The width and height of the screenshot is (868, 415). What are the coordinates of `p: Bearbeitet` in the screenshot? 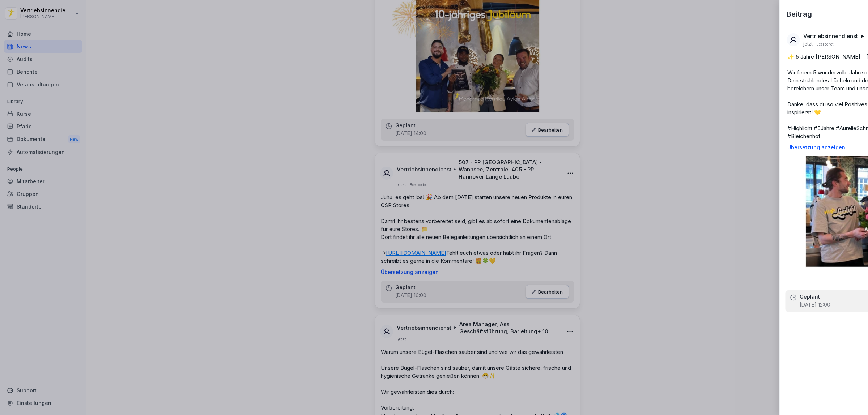 It's located at (825, 44).